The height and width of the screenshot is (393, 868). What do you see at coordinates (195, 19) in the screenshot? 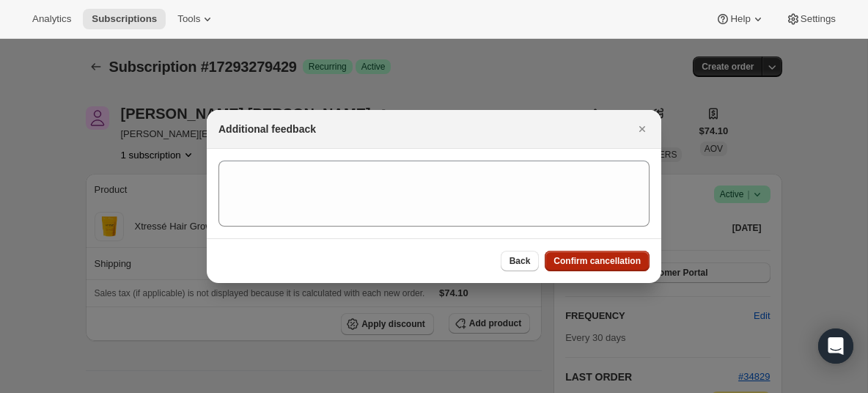
I see `button: Tools` at bounding box center [195, 19].